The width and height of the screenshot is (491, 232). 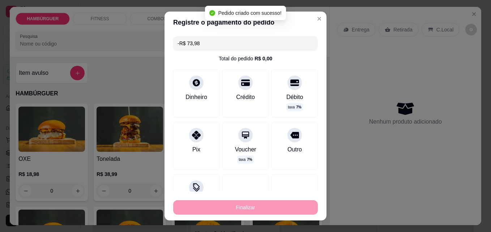 What do you see at coordinates (196, 97) in the screenshot?
I see `div: Dinheiro` at bounding box center [196, 97].